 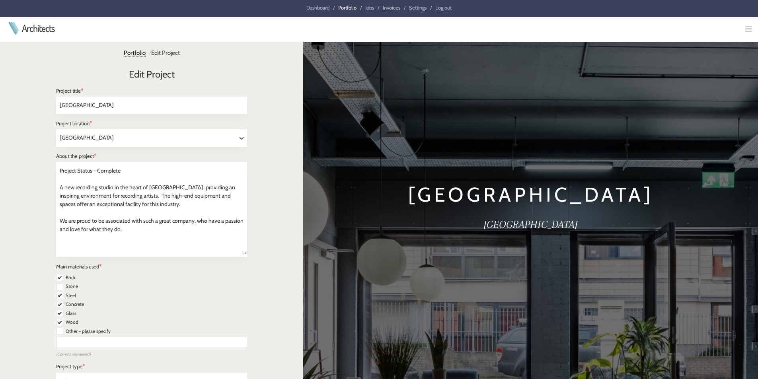 What do you see at coordinates (152, 123) in the screenshot?
I see `div: Project location` at bounding box center [152, 123].